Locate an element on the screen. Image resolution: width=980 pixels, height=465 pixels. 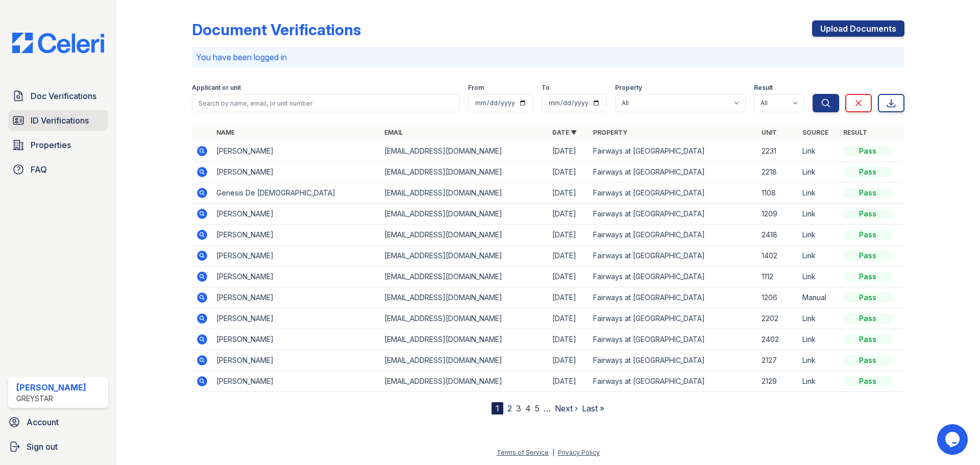
label: From is located at coordinates (476, 88).